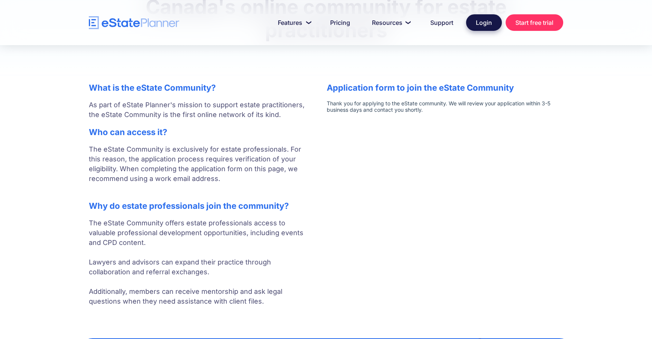  Describe the element at coordinates (200, 110) in the screenshot. I see `p: As part of eState Planner's mission to support estate practitioners, the eState Community is the ...` at that location.